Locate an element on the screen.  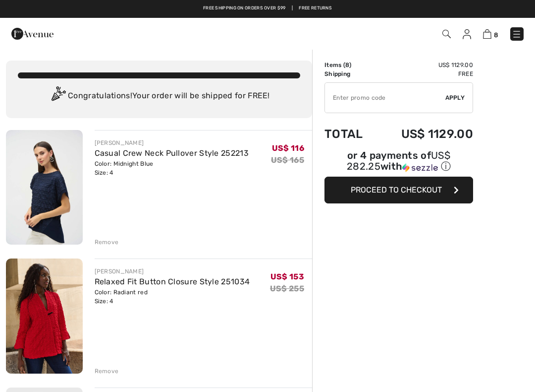
img: Shopping Bag is located at coordinates (487, 34).